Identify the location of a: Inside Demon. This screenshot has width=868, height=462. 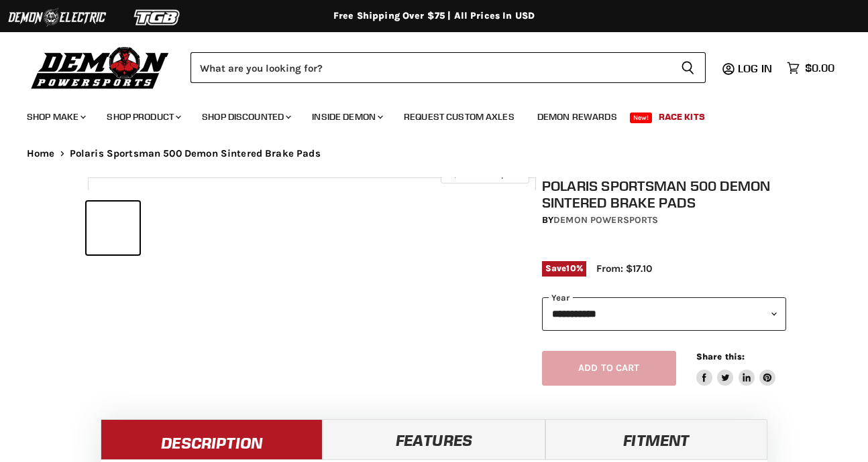
(347, 117).